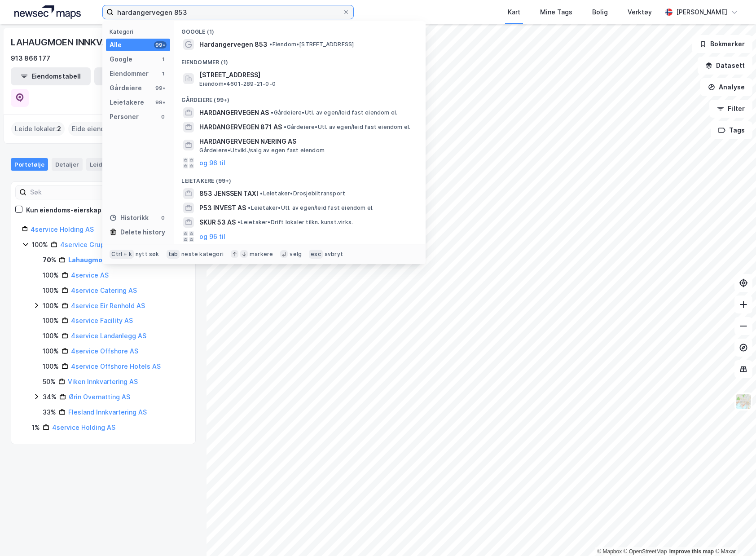 Image resolution: width=756 pixels, height=556 pixels. What do you see at coordinates (173, 254) in the screenshot?
I see `div: tab` at bounding box center [173, 254].